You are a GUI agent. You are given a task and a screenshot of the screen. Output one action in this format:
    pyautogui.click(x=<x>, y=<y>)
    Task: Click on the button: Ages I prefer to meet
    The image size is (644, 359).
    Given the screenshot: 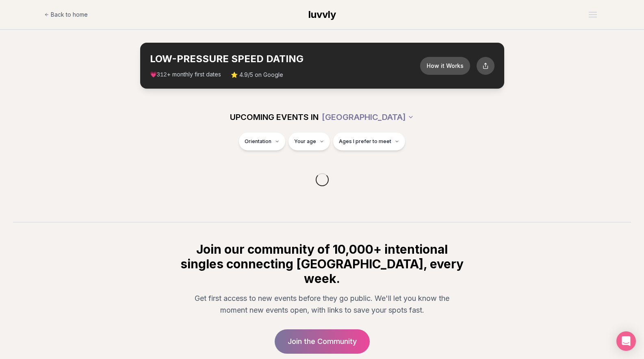 What is the action you would take?
    pyautogui.click(x=369, y=141)
    